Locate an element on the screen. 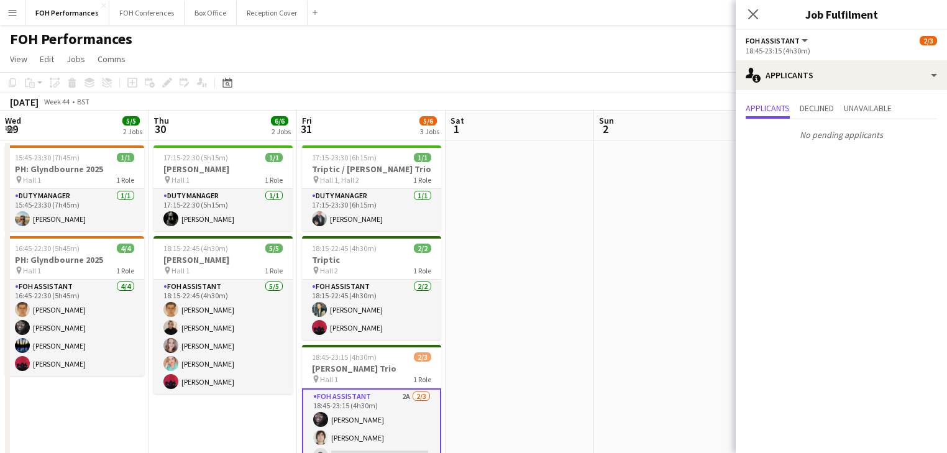 Image resolution: width=947 pixels, height=453 pixels. span: Applicants is located at coordinates (767, 108).